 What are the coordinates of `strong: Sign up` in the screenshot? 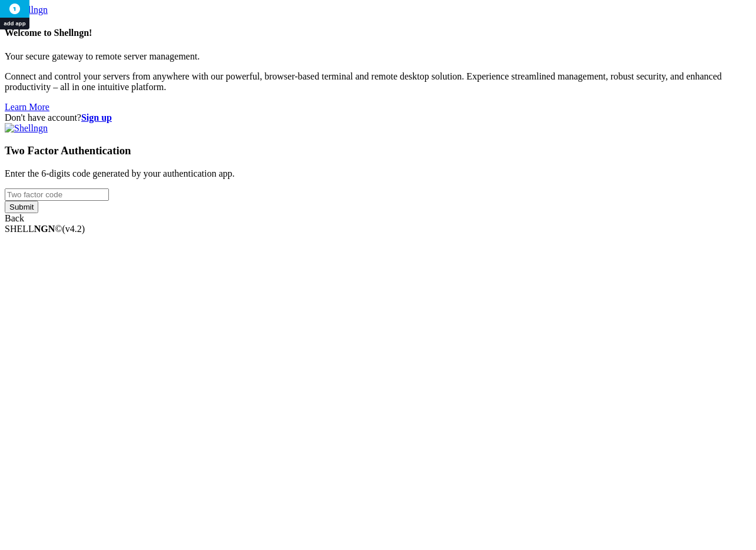 It's located at (97, 117).